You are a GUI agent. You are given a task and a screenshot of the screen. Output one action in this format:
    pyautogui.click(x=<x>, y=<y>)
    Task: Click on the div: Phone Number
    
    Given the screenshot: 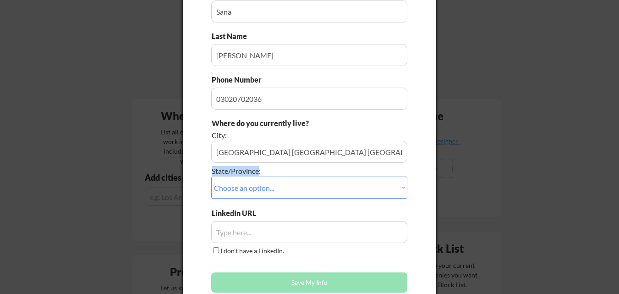 What is the action you would take?
    pyautogui.click(x=239, y=80)
    